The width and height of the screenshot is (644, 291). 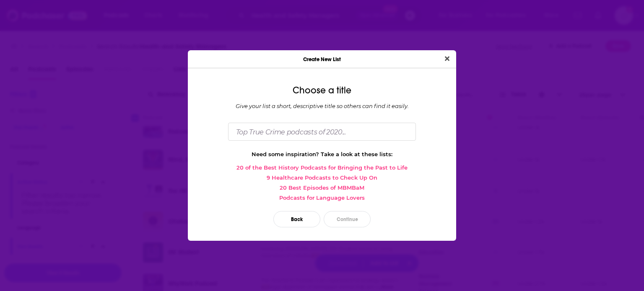 What do you see at coordinates (297, 219) in the screenshot?
I see `button: Back` at bounding box center [297, 219].